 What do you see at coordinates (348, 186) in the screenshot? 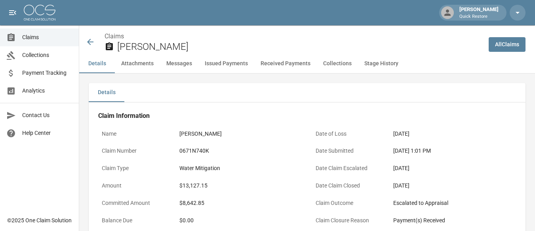
I see `p: Date Claim Closed` at bounding box center [348, 186].